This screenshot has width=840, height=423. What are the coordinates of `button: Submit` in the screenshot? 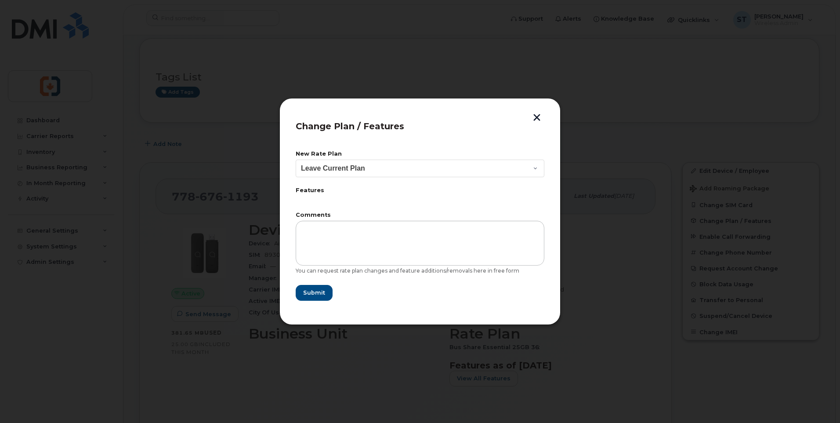 It's located at (314, 293).